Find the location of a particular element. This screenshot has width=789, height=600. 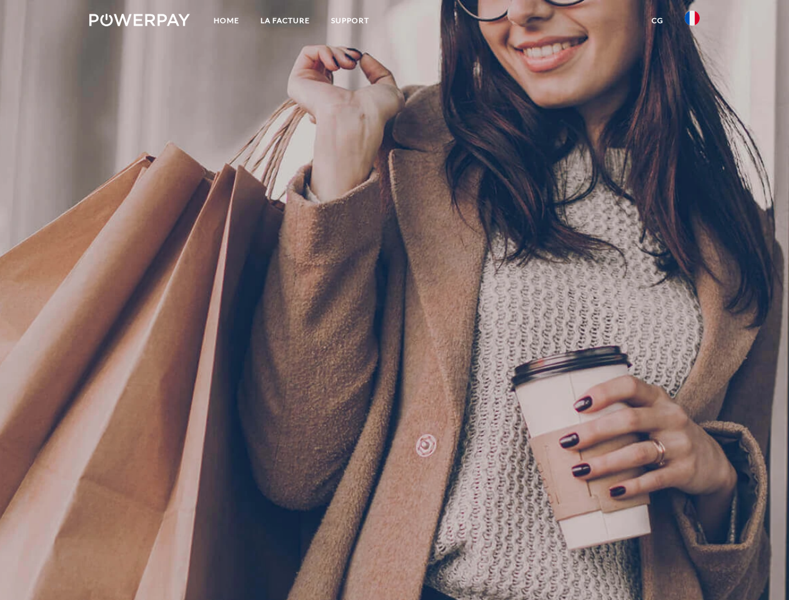

img: logo-powerpay-white.svg is located at coordinates (139, 20).